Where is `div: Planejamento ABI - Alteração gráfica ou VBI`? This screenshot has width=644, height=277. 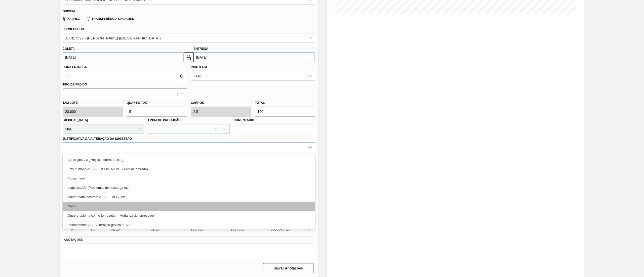 div: Planejamento ABI - Alteração gráfica ou VBI is located at coordinates (189, 225).